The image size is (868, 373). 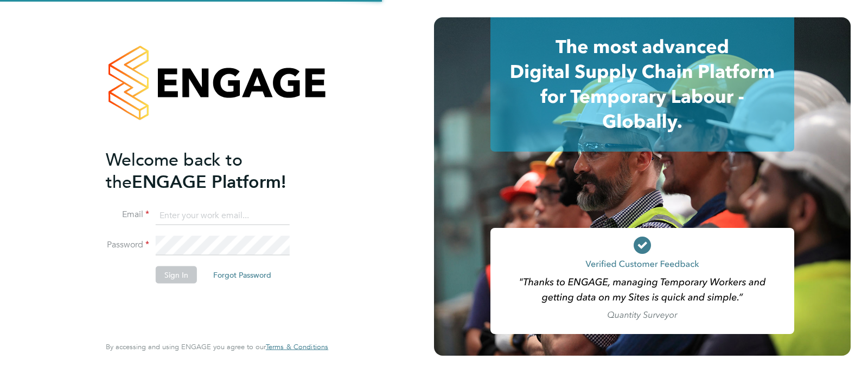 I want to click on input: Enter your work email..., so click(x=223, y=215).